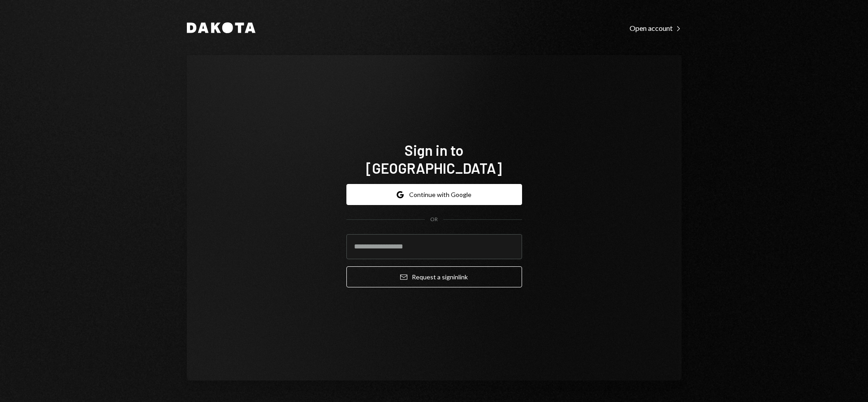  What do you see at coordinates (655, 27) in the screenshot?
I see `a: Open account` at bounding box center [655, 27].